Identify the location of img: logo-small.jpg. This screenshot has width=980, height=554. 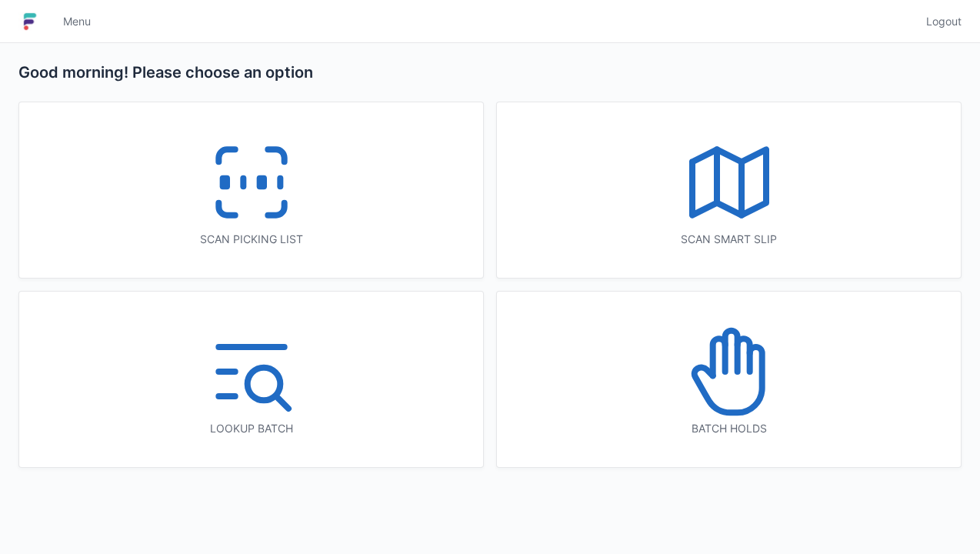
(30, 22).